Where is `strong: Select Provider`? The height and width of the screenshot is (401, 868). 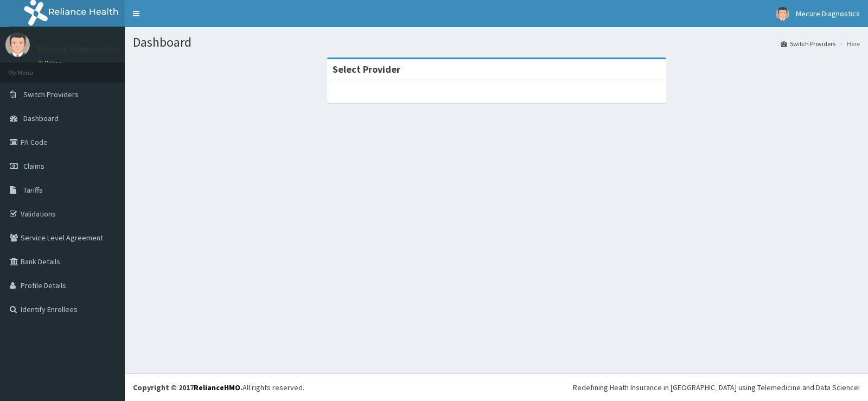 strong: Select Provider is located at coordinates (366, 69).